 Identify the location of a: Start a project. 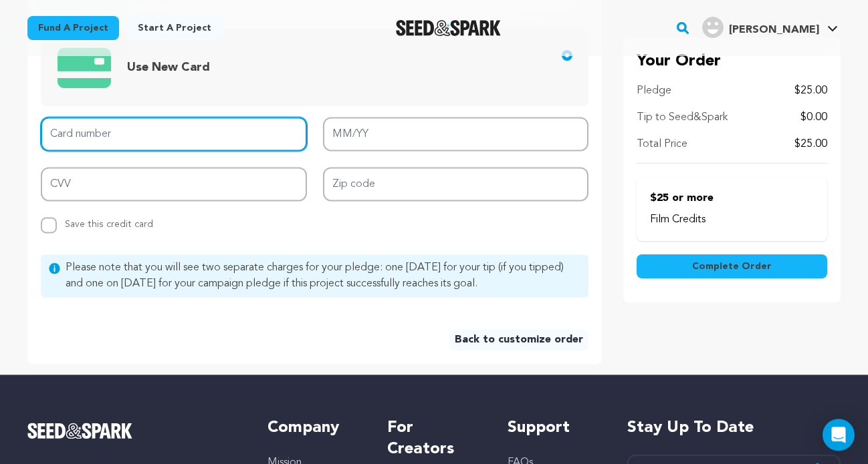
(174, 28).